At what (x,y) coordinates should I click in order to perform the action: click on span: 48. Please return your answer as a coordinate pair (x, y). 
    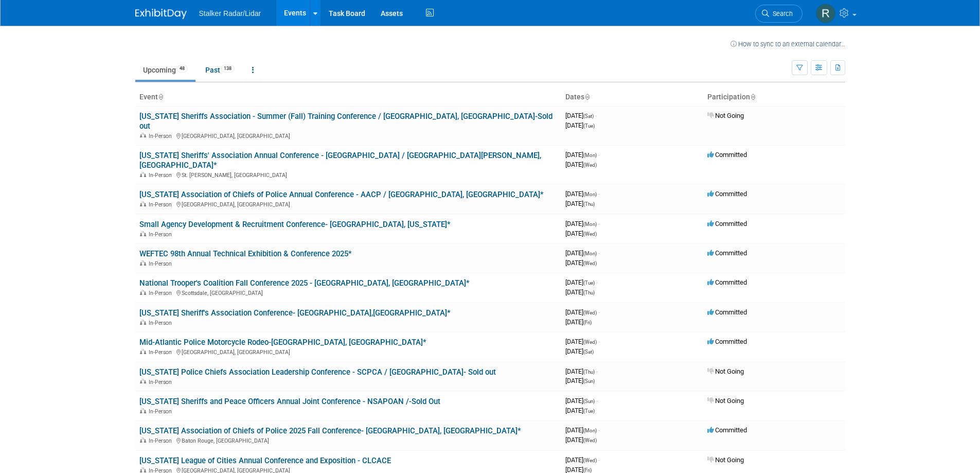
    Looking at the image, I should click on (182, 68).